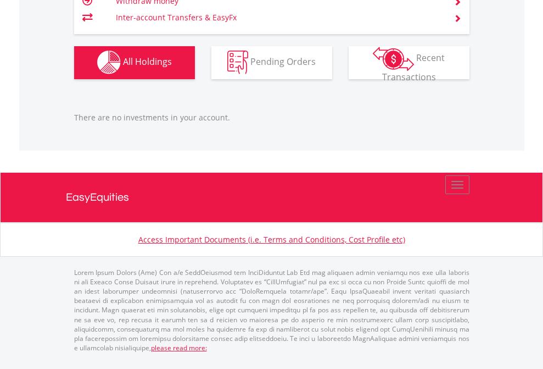 The width and height of the screenshot is (543, 369). I want to click on a: Access Important Documents (i.e. Terms and Conditions, Cost Profile etc), so click(272, 239).